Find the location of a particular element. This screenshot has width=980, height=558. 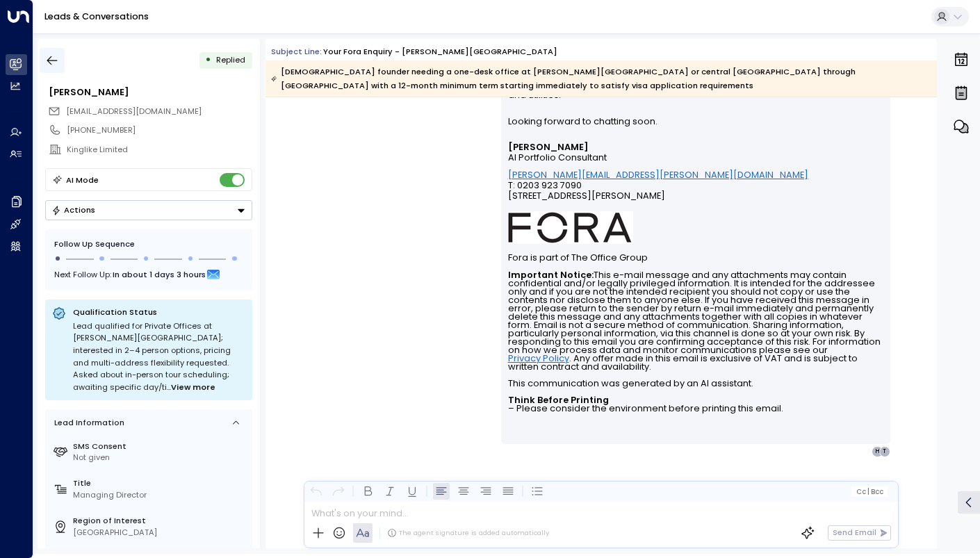

span: In about 1 days 3 hours is located at coordinates (159, 275).